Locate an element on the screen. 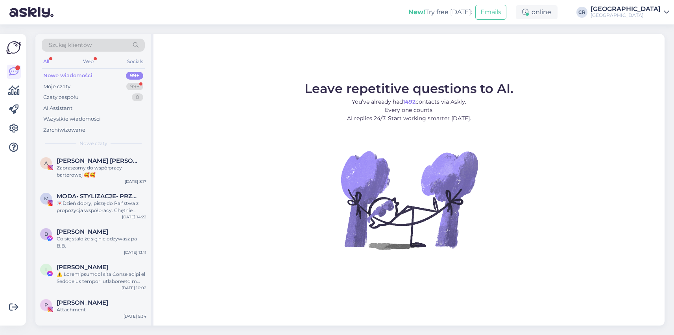 Image resolution: width=674 pixels, height=335 pixels. span: Paweł Pokarowski is located at coordinates (82, 302).